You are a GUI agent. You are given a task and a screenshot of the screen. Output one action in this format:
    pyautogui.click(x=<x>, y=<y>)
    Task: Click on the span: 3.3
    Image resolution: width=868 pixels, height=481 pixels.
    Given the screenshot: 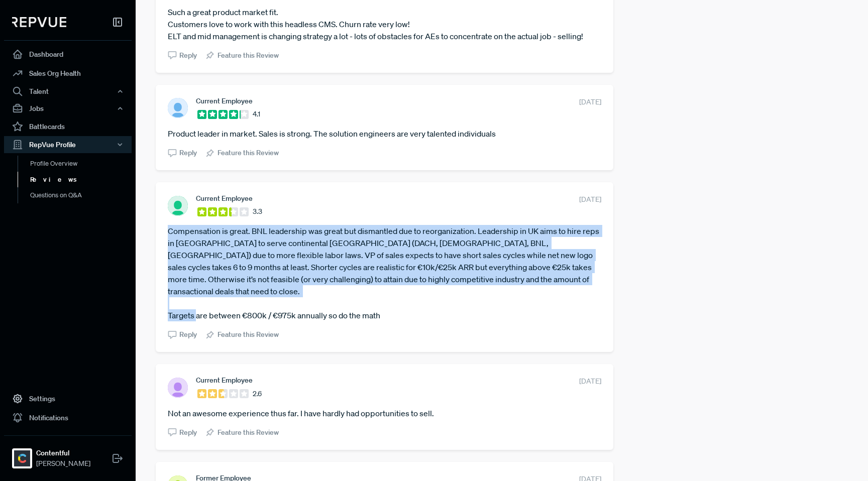 What is the action you would take?
    pyautogui.click(x=257, y=211)
    